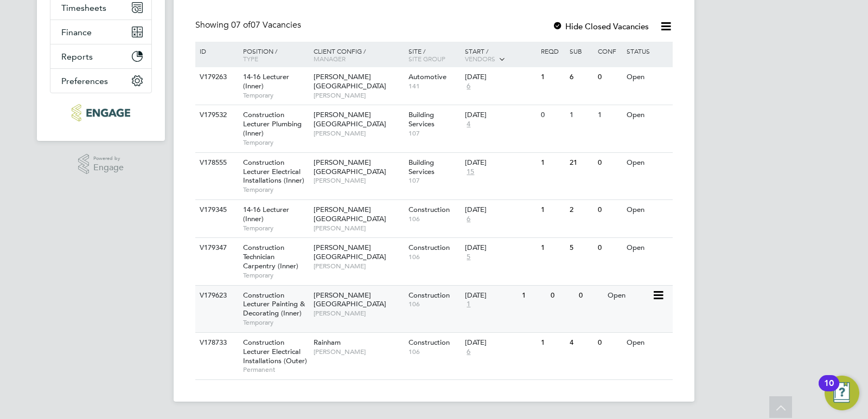 The image size is (868, 419). I want to click on div: Site /, so click(434, 55).